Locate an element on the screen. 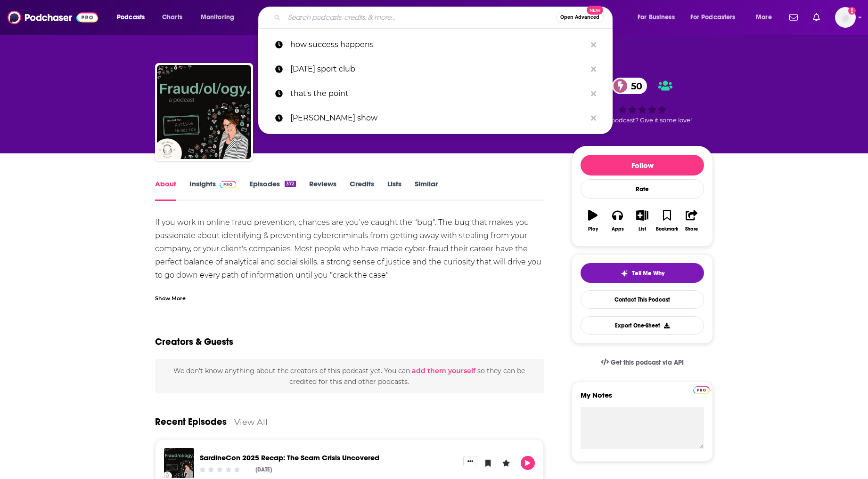 Image resolution: width=868 pixels, height=479 pixels. a: Credits is located at coordinates (362, 190).